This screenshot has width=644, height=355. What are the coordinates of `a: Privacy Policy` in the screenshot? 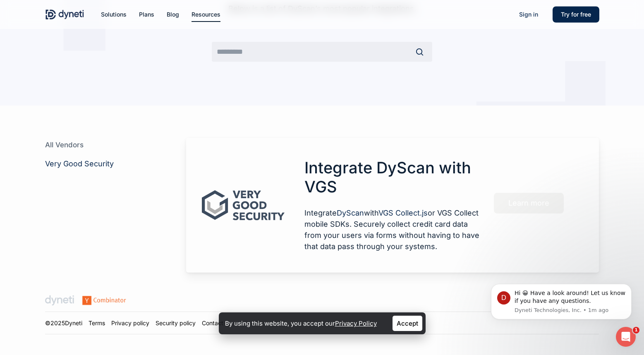 It's located at (356, 323).